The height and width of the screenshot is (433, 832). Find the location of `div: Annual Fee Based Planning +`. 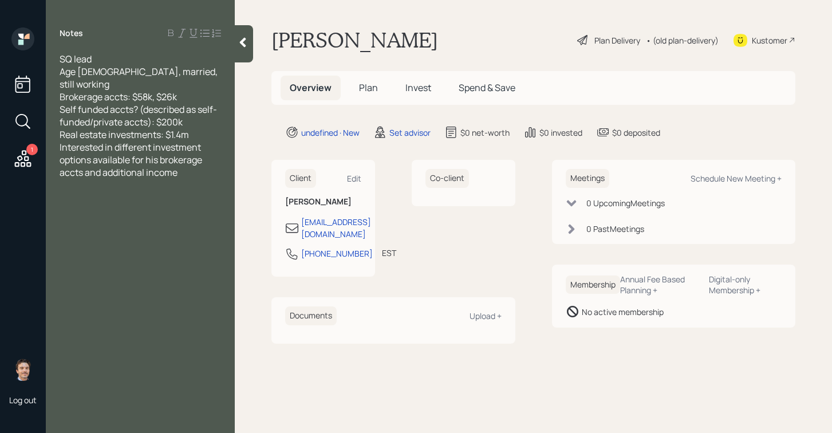

div: Annual Fee Based Planning + is located at coordinates (660, 285).